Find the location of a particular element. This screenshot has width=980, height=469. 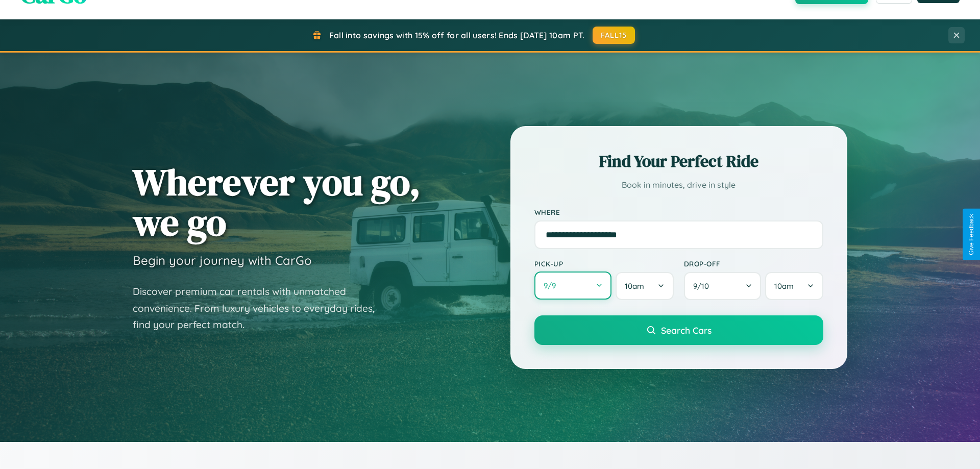

h1: Wherever you go, we go is located at coordinates (277, 202).